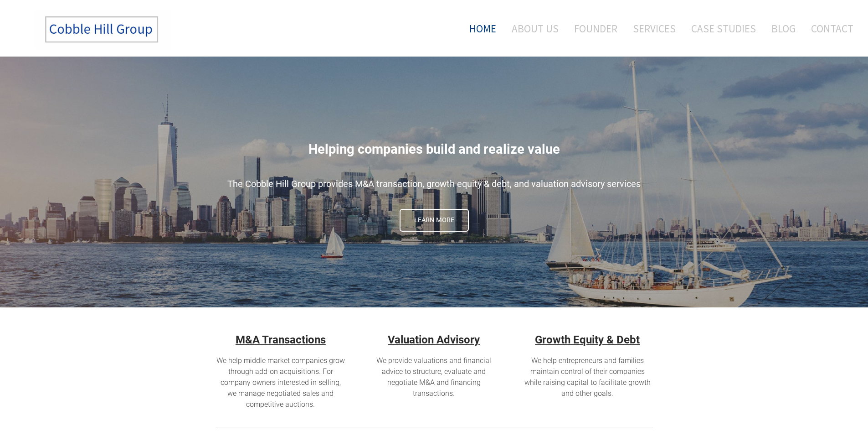 The height and width of the screenshot is (431, 868). I want to click on a: Blog, so click(783, 29).